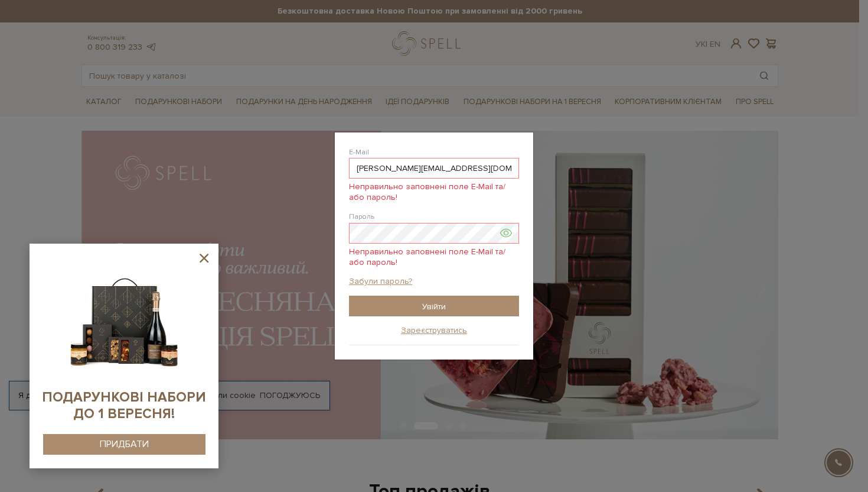 Image resolution: width=868 pixels, height=492 pixels. I want to click on span: Показати пароль у вигляді звичайного тексту. Попередження: це відобразить ваш пароль на екрані., so click(506, 233).